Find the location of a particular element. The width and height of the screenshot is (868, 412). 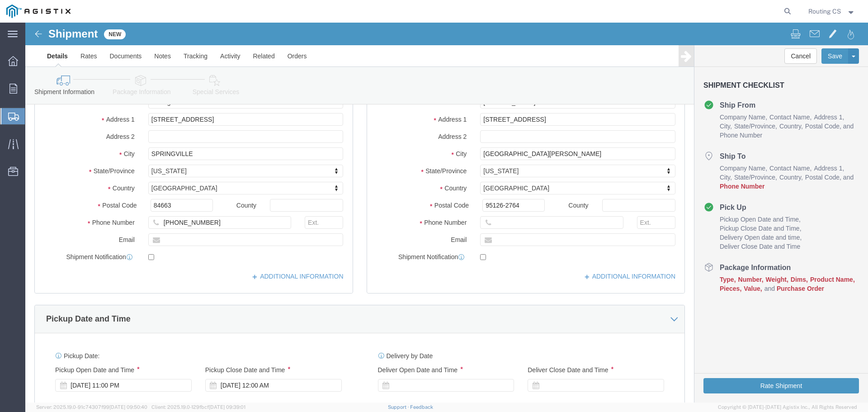

span: Client: 2025.19.0-129fbcf is located at coordinates (199, 407).